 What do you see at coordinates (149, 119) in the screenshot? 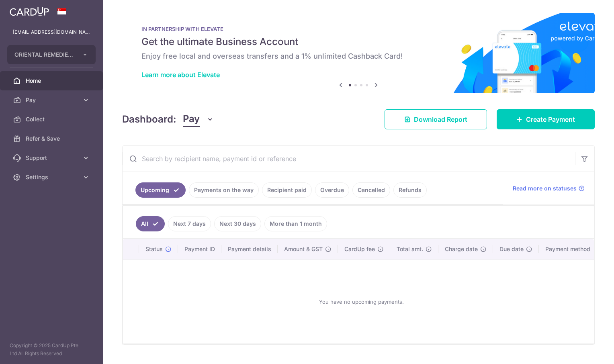
I see `h4: Dashboard:` at bounding box center [149, 119].